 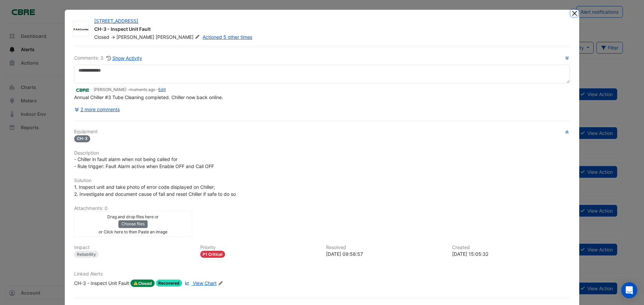 What do you see at coordinates (322, 131) in the screenshot?
I see `h6: Equipment` at bounding box center [322, 131].